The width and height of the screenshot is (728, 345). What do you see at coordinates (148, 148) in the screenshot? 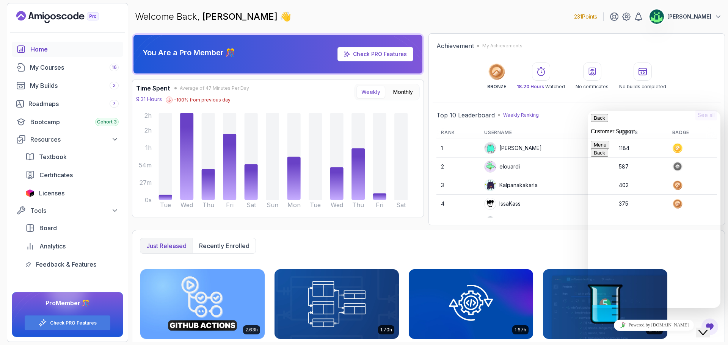
I see `tspan: 1h` at bounding box center [148, 148].